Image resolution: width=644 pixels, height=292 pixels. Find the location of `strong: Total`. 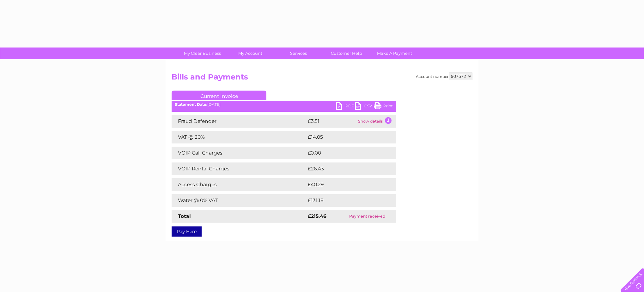

strong: Total is located at coordinates (184, 216).